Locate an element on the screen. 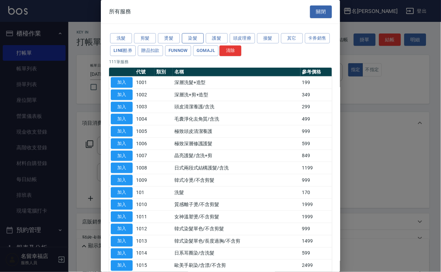 This screenshot has width=441, height=272. button: 燙髮 is located at coordinates (169, 38).